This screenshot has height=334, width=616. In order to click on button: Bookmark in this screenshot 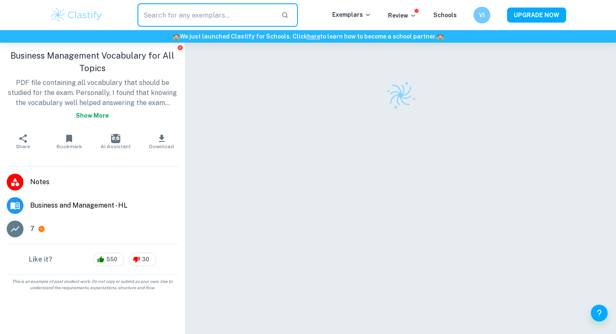, I will do `click(69, 142)`.